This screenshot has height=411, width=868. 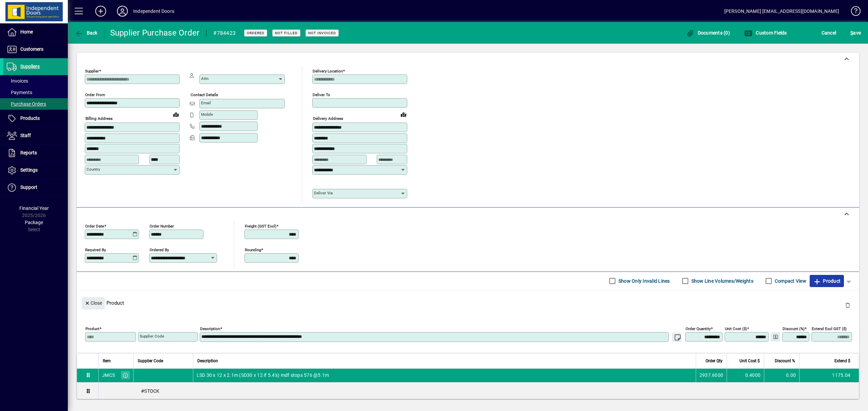 I want to click on a: Invoices, so click(x=36, y=81).